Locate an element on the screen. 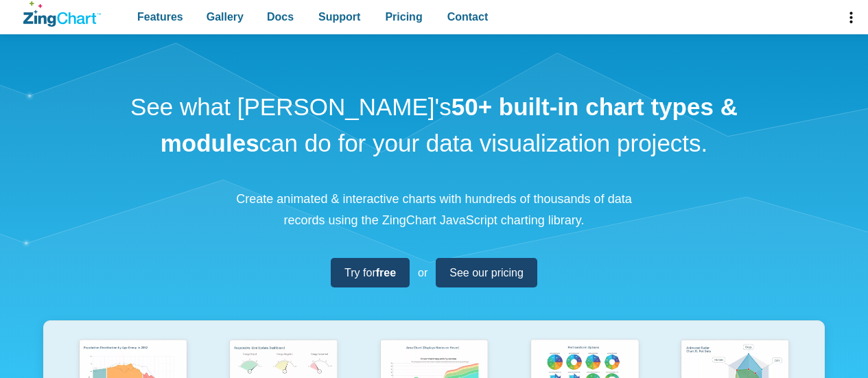  span: See our pricing is located at coordinates (486, 273).